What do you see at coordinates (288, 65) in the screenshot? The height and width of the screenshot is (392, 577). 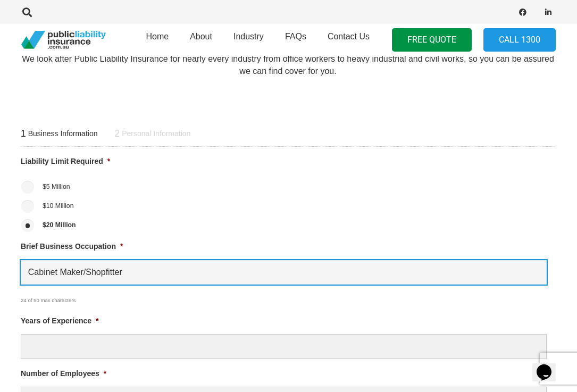 I see `p: We look after Public Liability Insurance for nearly every industry from office workers to heavy i...` at bounding box center [288, 65].